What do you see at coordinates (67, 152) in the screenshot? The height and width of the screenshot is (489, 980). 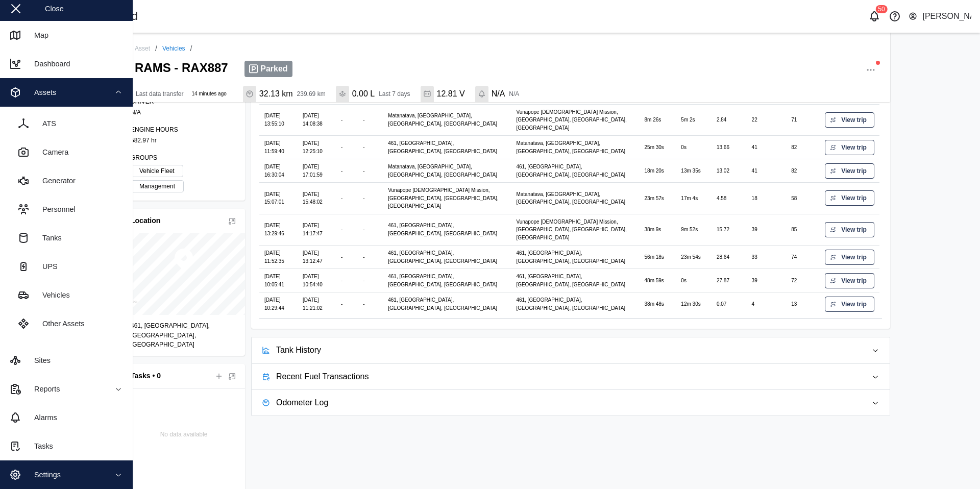 I see `a: Camera` at bounding box center [67, 152].